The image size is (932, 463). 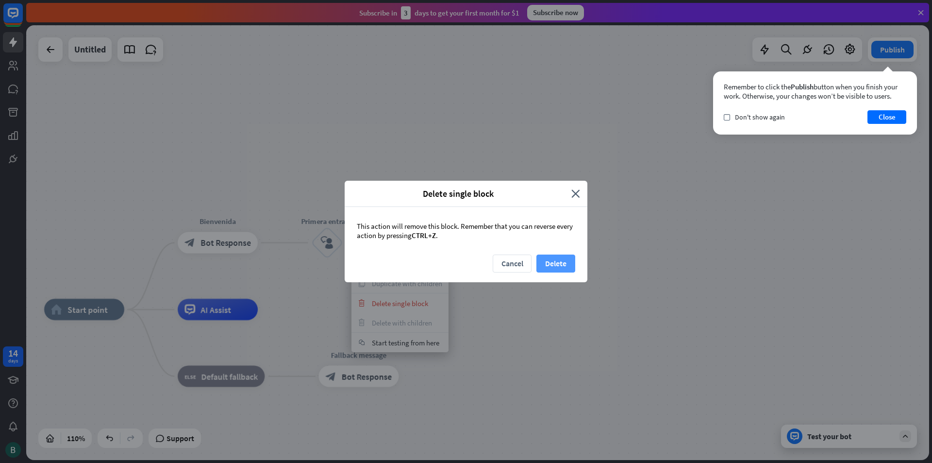 What do you see at coordinates (887, 117) in the screenshot?
I see `button: Close` at bounding box center [887, 117].